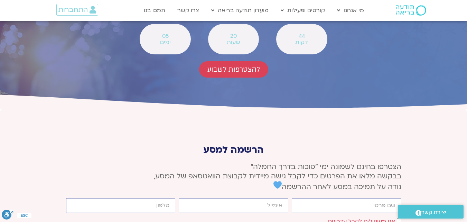 The width and height of the screenshot is (467, 222). I want to click on span: נודה על תמיכה במסע לאחר ההרשמה, so click(337, 186).